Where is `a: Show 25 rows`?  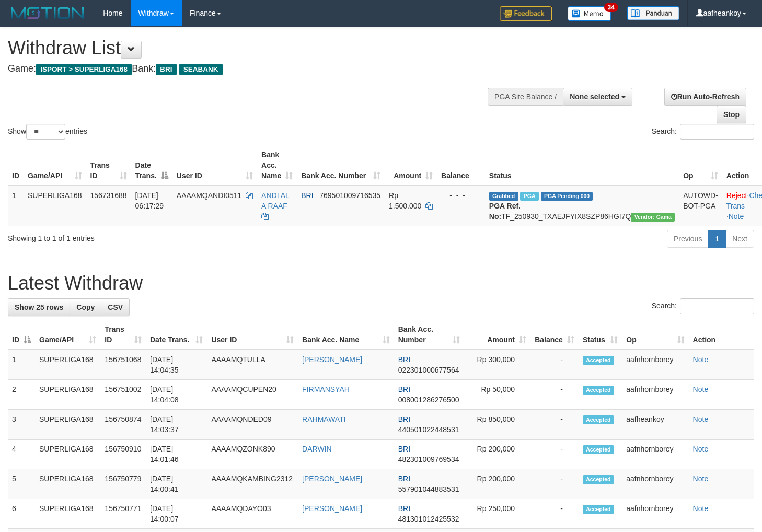
a: Show 25 rows is located at coordinates (39, 307).